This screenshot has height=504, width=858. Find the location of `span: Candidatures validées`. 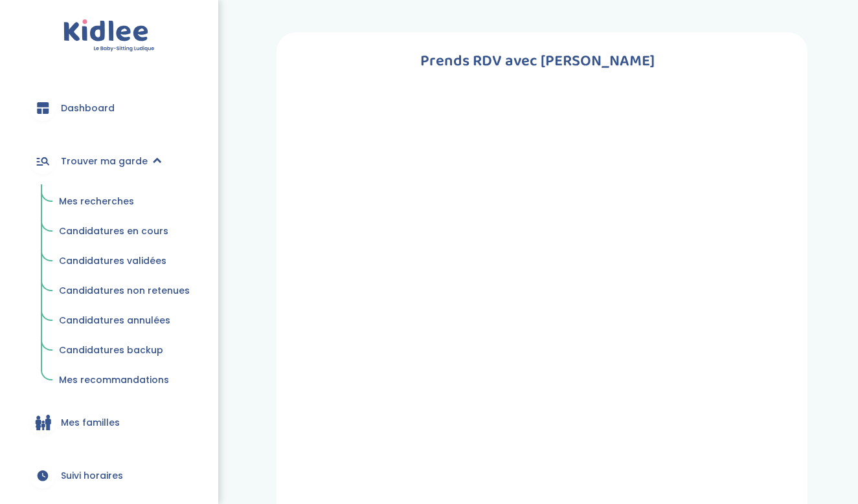

span: Candidatures validées is located at coordinates (113, 260).